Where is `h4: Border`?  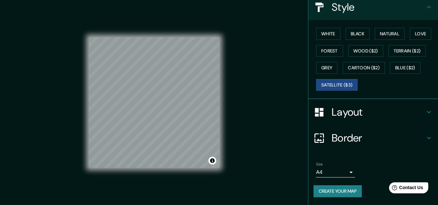 h4: Border is located at coordinates (378, 138).